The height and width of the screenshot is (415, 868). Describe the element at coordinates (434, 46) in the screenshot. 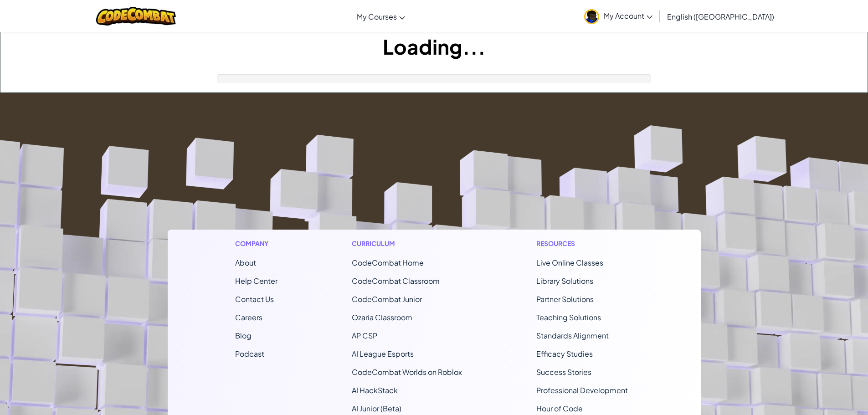

I see `h1: Loading...` at that location.